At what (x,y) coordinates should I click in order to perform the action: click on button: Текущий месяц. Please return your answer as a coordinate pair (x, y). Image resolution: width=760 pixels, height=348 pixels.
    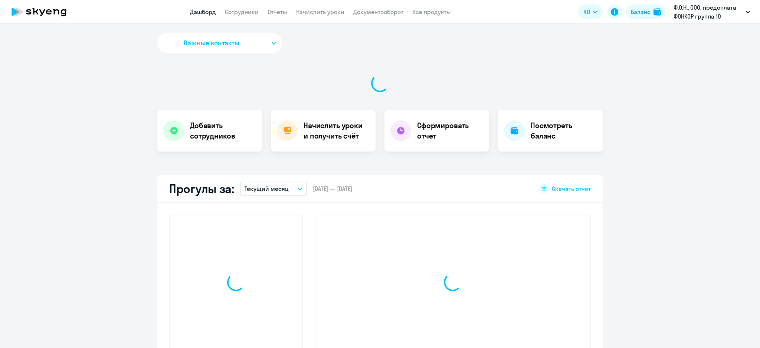
    Looking at the image, I should click on (273, 188).